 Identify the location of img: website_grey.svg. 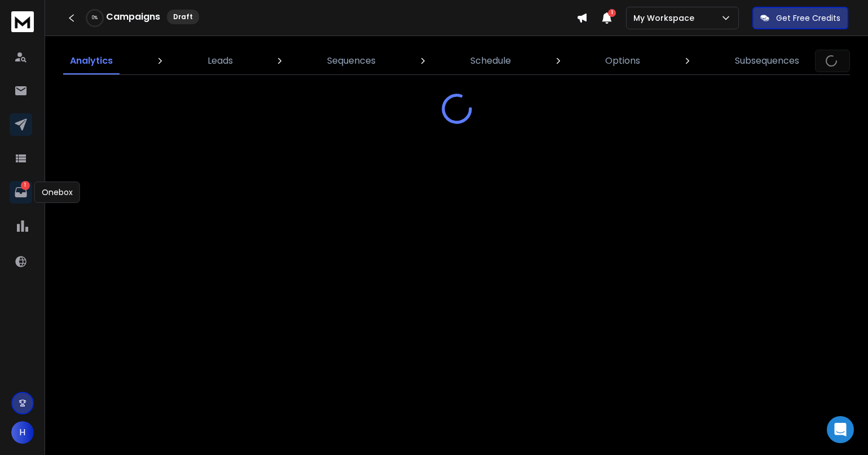
(23, 34).